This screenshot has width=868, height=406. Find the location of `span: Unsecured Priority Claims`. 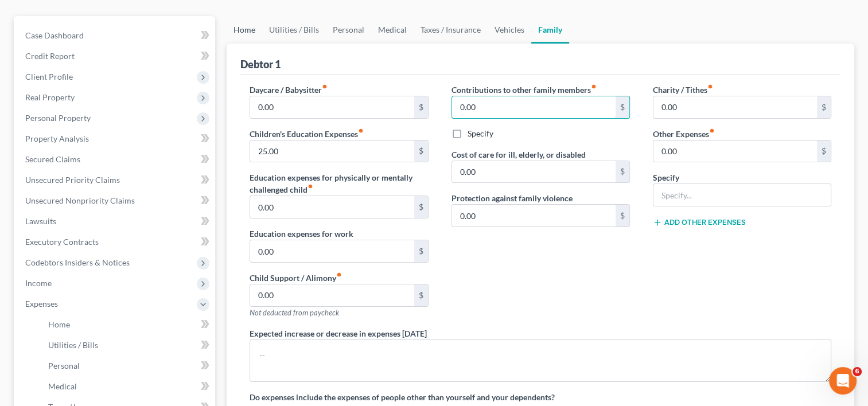

span: Unsecured Priority Claims is located at coordinates (72, 180).